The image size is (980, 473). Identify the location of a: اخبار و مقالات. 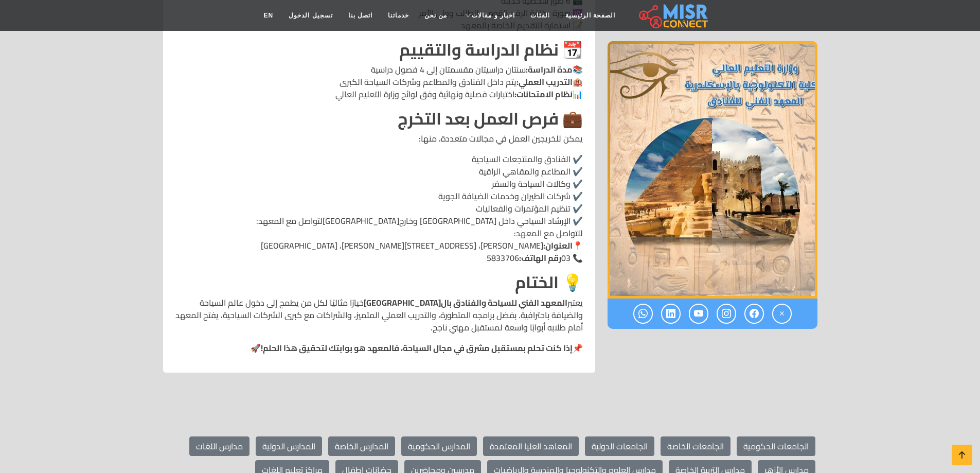
(488, 15).